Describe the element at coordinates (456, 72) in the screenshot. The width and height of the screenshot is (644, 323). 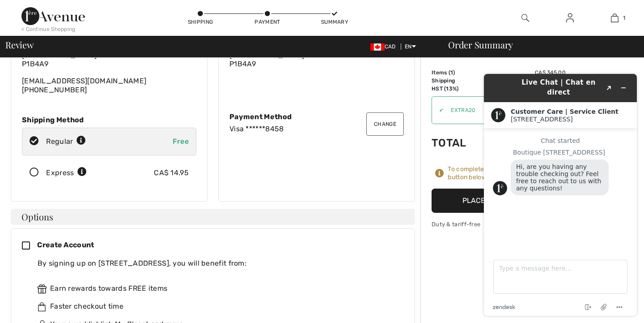
I see `td: Items ( )` at that location.